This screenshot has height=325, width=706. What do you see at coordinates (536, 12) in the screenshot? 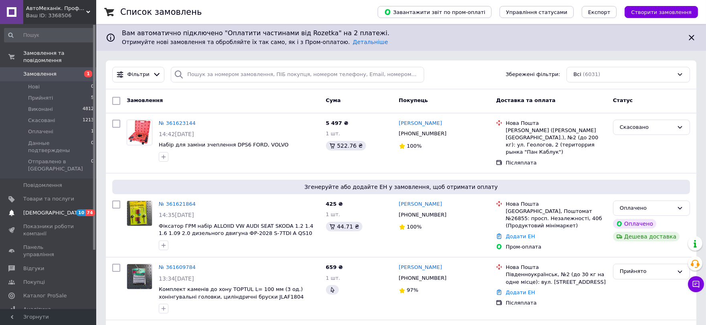
I see `button: Управління статусами` at bounding box center [536, 12].